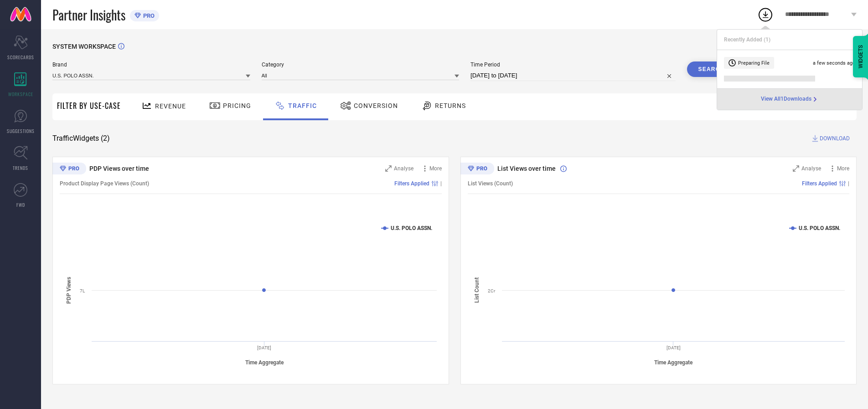  What do you see at coordinates (84, 46) in the screenshot?
I see `span: SYSTEM WORKSPACE` at bounding box center [84, 46].